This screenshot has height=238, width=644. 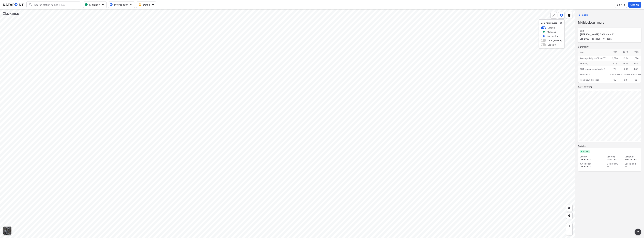 I want to click on img: layers.ee07997e.svg, so click(x=569, y=15).